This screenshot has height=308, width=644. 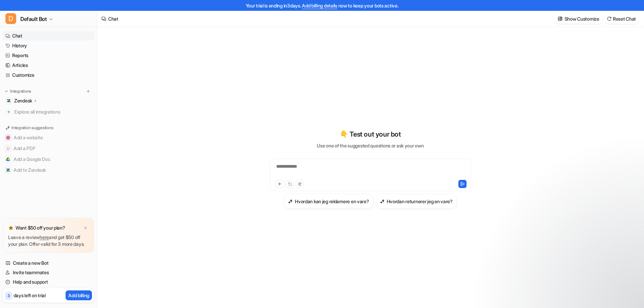 I want to click on span: Explore all integrations, so click(x=52, y=112).